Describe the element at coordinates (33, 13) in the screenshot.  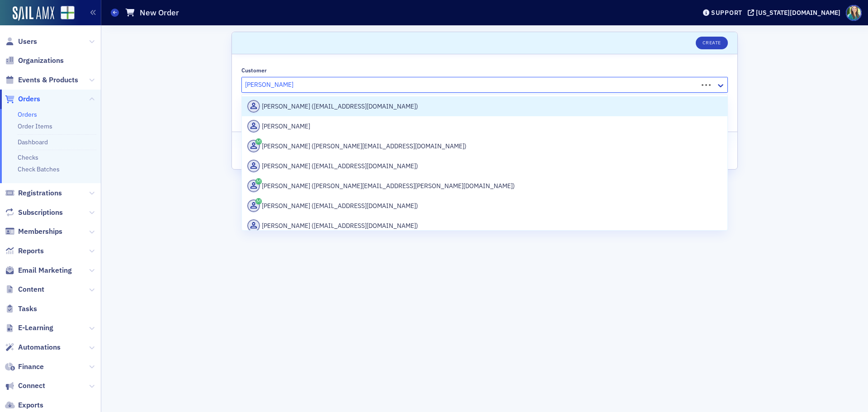
I see `a: SailAMX` at that location.